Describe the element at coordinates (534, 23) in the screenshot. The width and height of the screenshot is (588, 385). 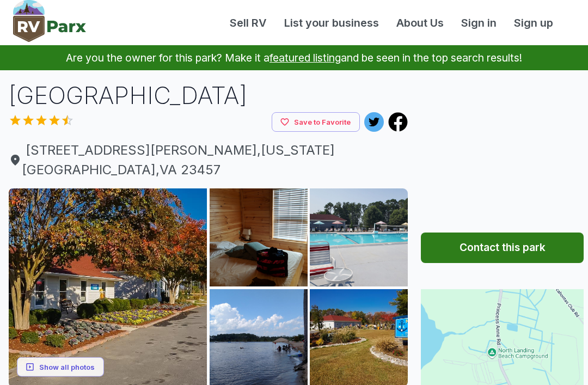
I see `a: Sign up` at that location.